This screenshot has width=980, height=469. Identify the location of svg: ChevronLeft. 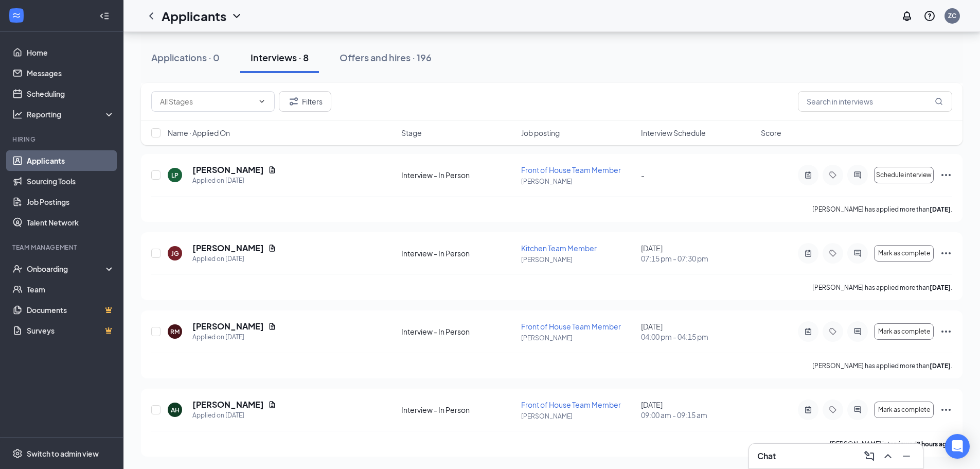
(151, 16).